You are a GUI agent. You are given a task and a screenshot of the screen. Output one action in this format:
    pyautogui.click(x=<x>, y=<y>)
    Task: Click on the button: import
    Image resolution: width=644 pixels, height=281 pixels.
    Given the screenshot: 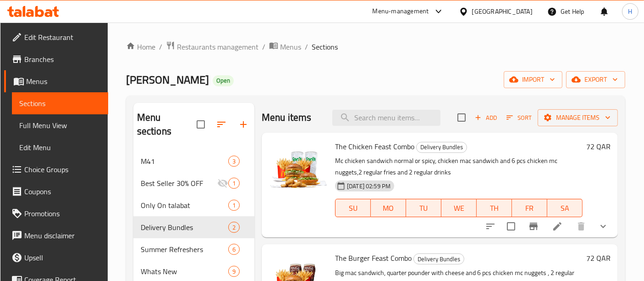 What is the action you would take?
    pyautogui.click(x=533, y=79)
    